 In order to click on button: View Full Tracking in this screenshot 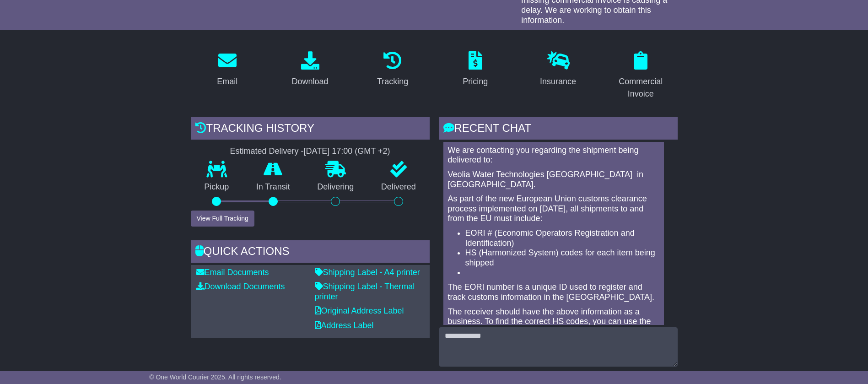, I will do `click(223, 218)`.